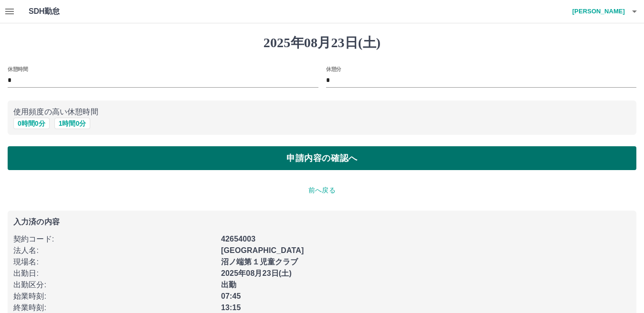 The image size is (644, 313). I want to click on p: 入力済の内容, so click(322, 222).